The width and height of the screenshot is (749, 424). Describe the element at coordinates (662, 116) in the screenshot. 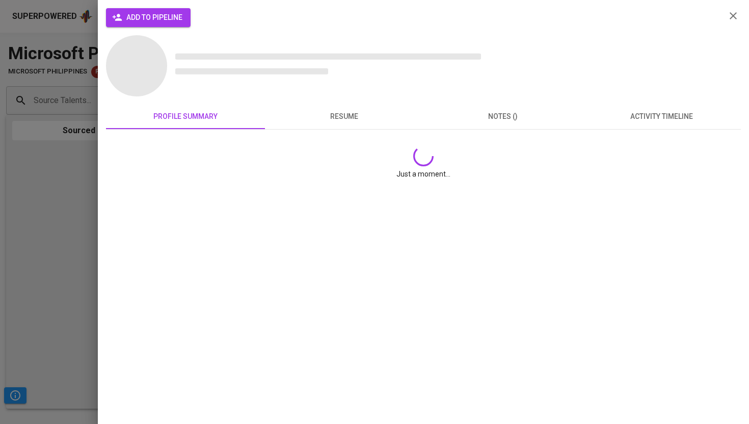

I see `span: activity timeline` at that location.